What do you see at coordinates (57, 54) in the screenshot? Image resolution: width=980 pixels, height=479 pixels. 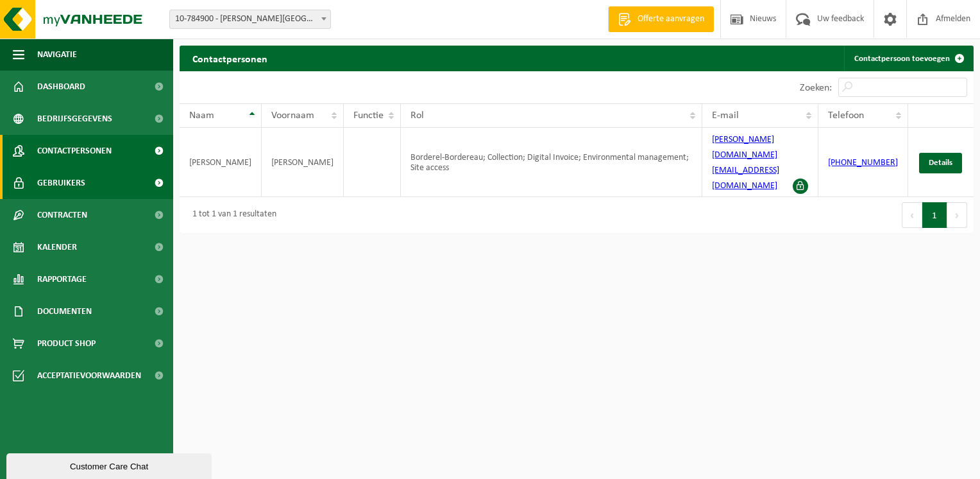 I see `span: Navigatie` at bounding box center [57, 54].